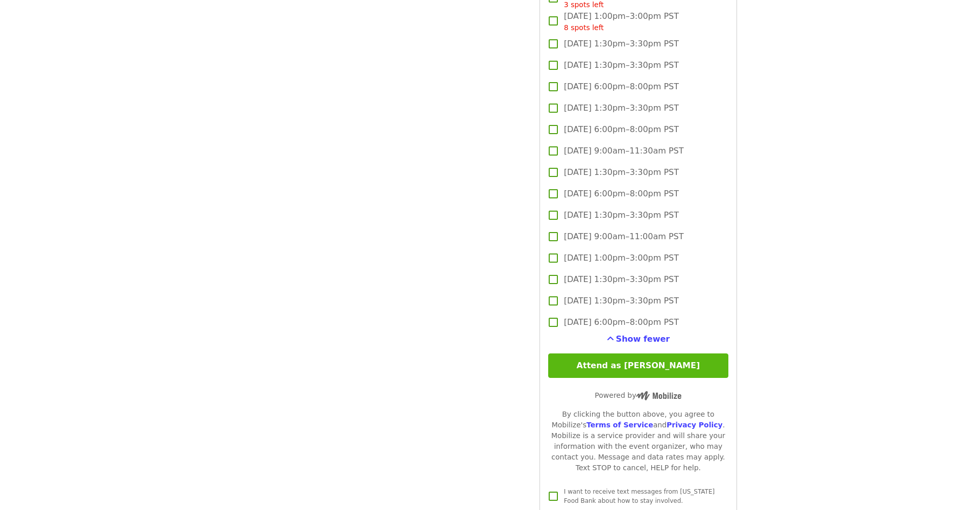 This screenshot has height=510, width=980. Describe the element at coordinates (659, 396) in the screenshot. I see `img: Powered by Mobilize` at that location.